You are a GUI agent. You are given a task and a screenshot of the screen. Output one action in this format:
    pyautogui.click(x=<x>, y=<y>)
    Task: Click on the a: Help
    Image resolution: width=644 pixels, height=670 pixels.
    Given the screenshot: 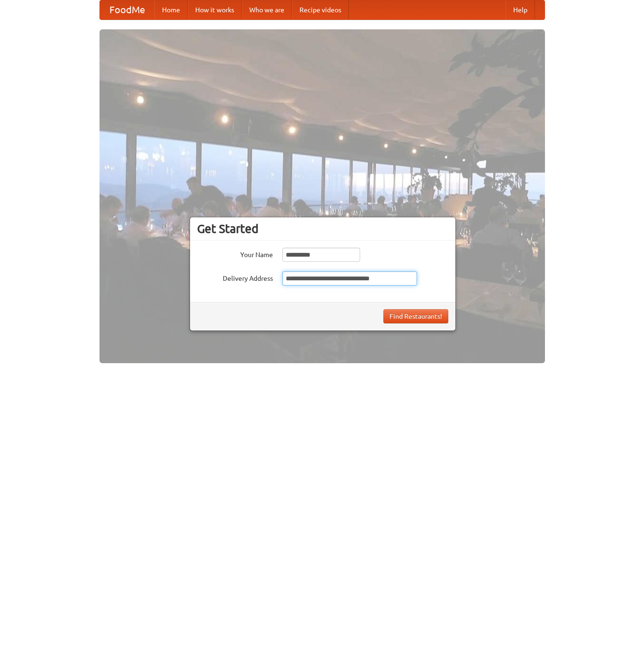 What is the action you would take?
    pyautogui.click(x=520, y=10)
    